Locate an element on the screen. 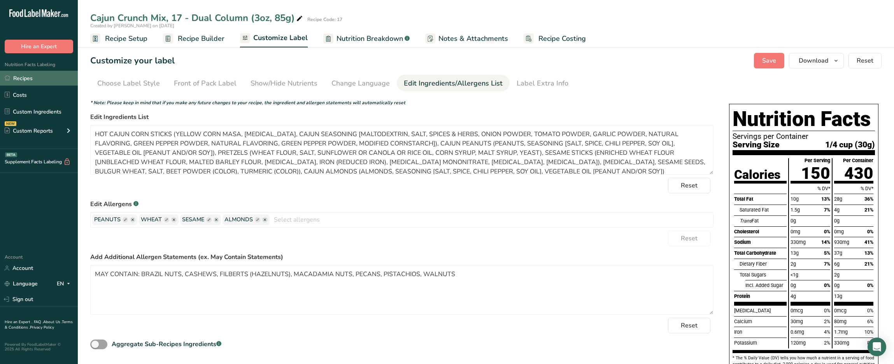 Image resolution: width=894 pixels, height=364 pixels. div: Cholesterol is located at coordinates (760, 232).